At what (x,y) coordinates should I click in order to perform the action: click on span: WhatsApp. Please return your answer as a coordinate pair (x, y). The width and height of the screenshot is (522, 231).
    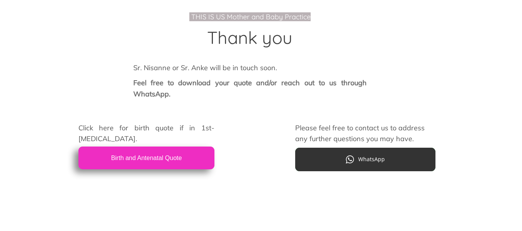
    Looking at the image, I should click on (371, 160).